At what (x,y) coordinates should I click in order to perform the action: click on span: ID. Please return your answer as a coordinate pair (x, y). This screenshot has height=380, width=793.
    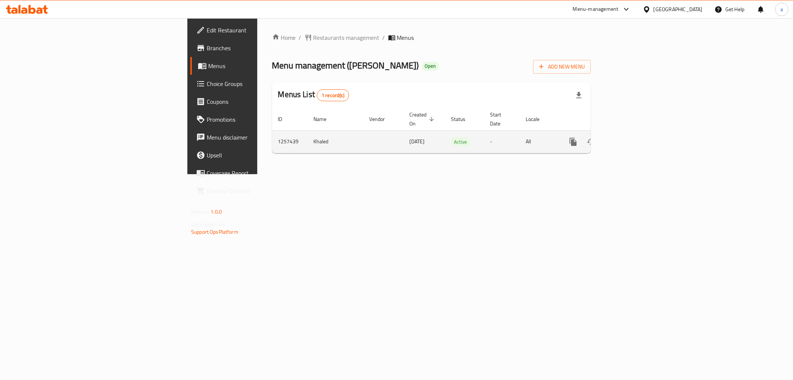
    Looking at the image, I should click on (285, 119).